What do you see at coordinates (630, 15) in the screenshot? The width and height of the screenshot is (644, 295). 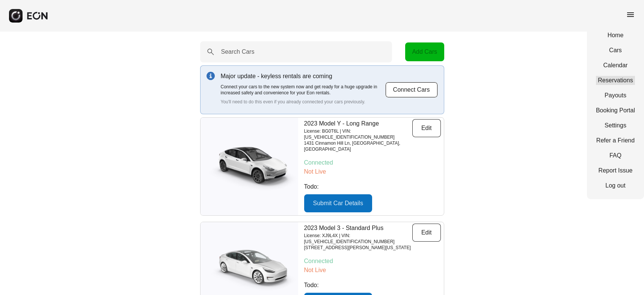 I see `span: menu` at bounding box center [630, 15].